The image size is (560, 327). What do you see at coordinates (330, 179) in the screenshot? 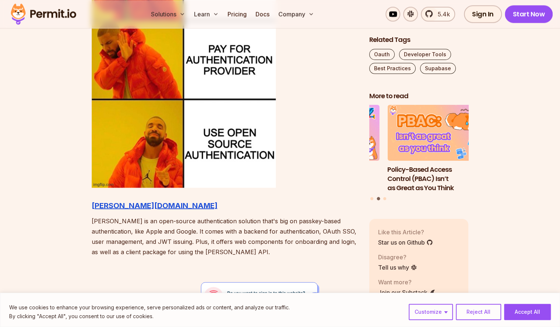
I see `h3: How to Use JWTs for Authorization: Best Practices and Common Mistakes` at bounding box center [330, 179].